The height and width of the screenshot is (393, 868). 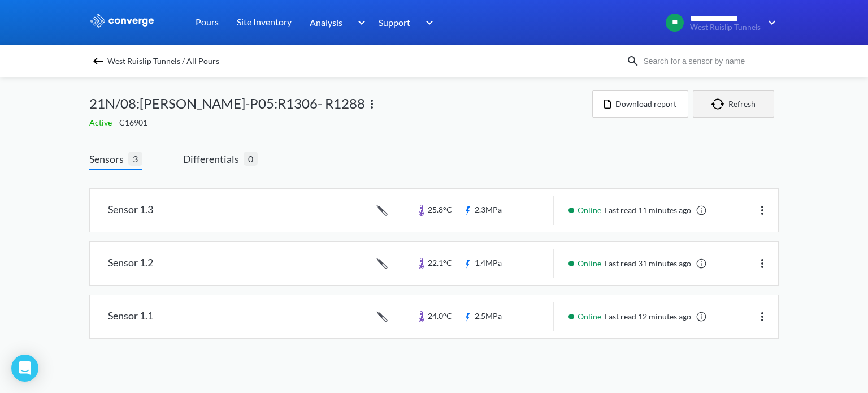 What do you see at coordinates (720, 104) in the screenshot?
I see `img: icon-refresh.svg` at bounding box center [720, 104].